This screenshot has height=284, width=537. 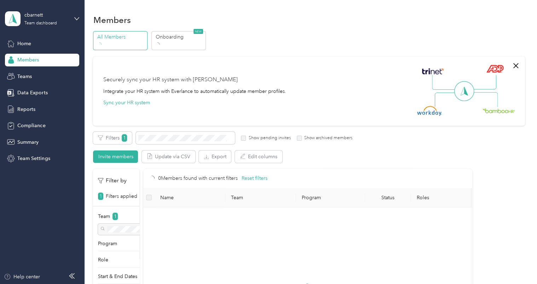 I want to click on label: Show pending invites, so click(x=268, y=138).